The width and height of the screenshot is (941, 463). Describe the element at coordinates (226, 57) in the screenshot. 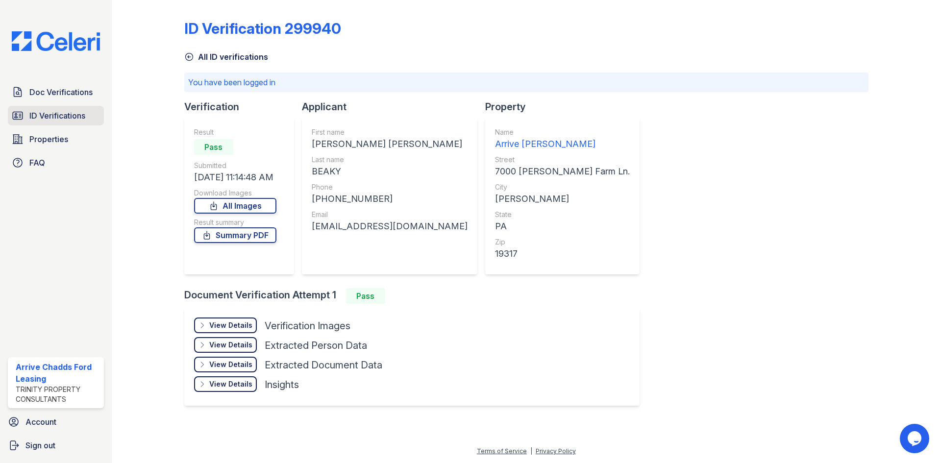

I see `a: All ID verifications` at that location.